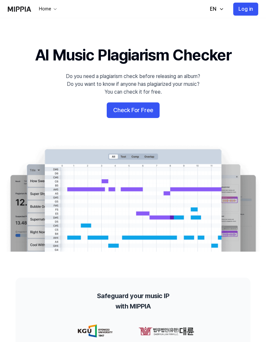 This screenshot has height=342, width=266. Describe the element at coordinates (133, 110) in the screenshot. I see `button: Check For Free` at that location.